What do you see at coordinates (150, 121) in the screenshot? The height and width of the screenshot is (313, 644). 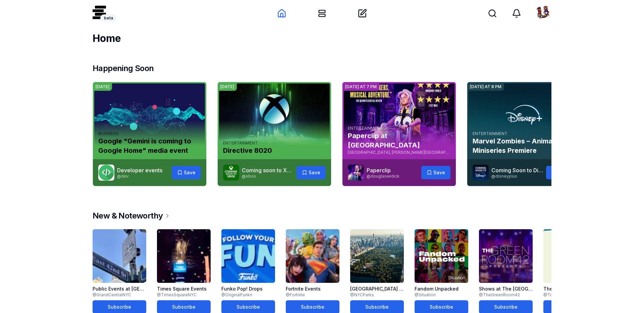 I see `a: Google "Gemini is coming to Google Home" media eventBusinessGoogle "Gemini is coming to Google Ho...` at bounding box center [150, 121].